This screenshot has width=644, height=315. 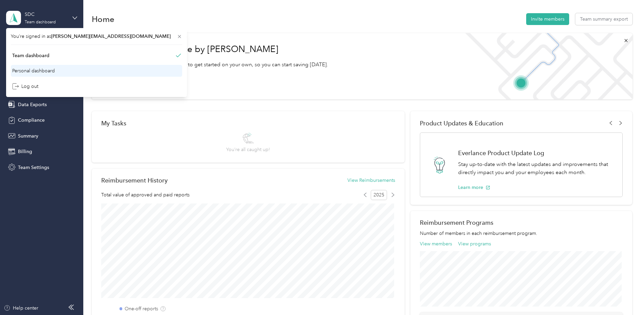 What do you see at coordinates (248, 123) in the screenshot?
I see `div: My Tasks` at bounding box center [248, 123].